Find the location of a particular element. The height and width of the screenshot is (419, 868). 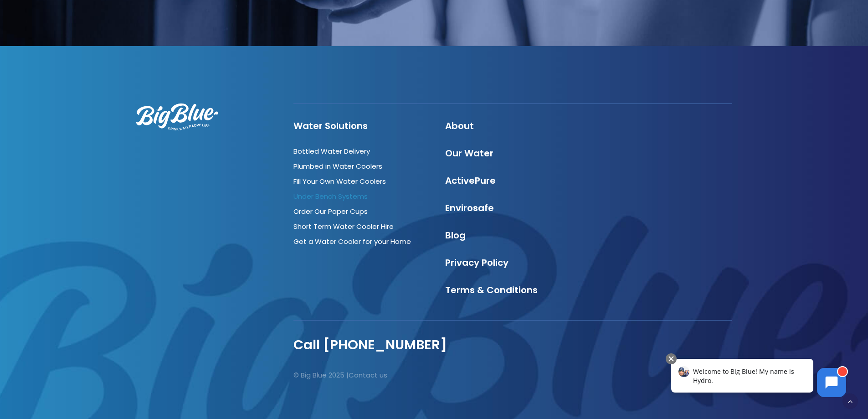

a: Contact us is located at coordinates (367, 374).